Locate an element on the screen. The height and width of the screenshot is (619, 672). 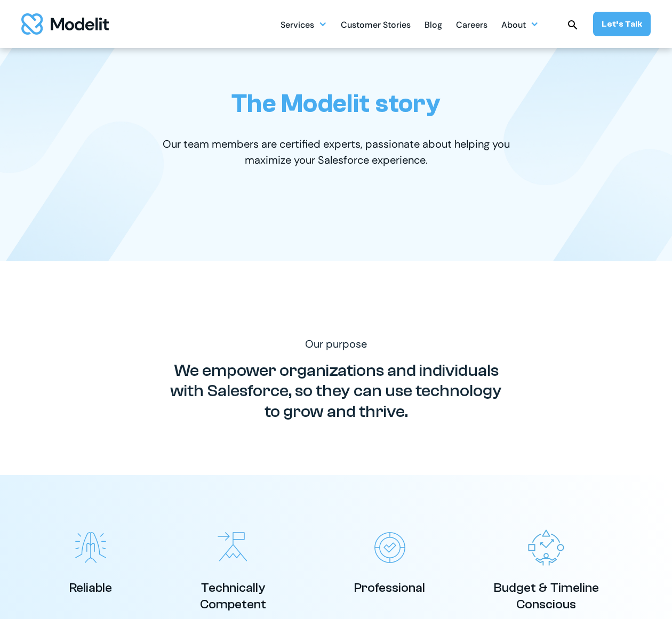
p: We empower organizations and individuals with Salesforce, so they can use technology to grow and ... is located at coordinates (336, 391).